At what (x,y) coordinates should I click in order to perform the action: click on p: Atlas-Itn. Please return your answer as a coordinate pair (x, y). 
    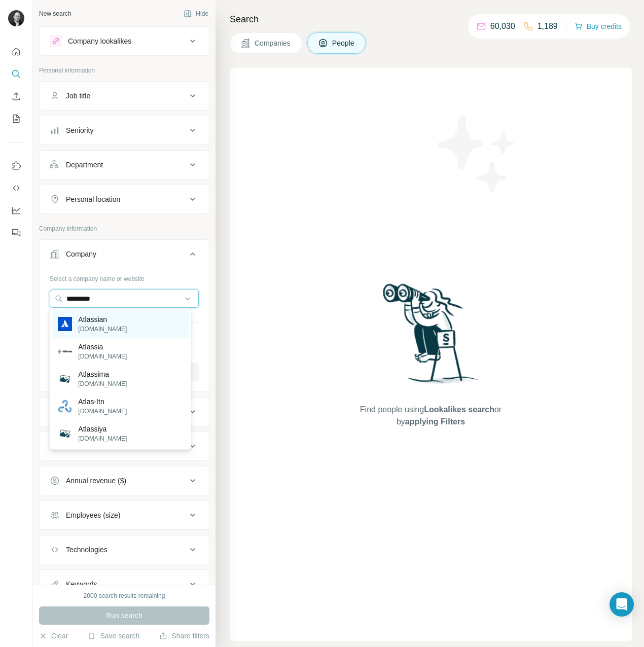
    Looking at the image, I should click on (103, 401).